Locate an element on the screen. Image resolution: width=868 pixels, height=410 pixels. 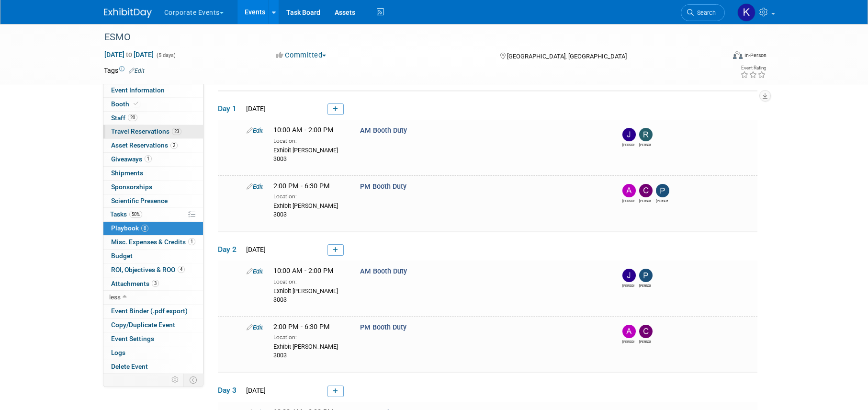
span: Event Binder (.pdf export) is located at coordinates (149, 311).